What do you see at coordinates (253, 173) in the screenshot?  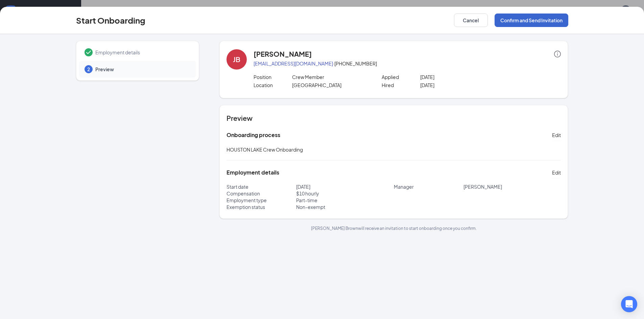 I see `h5: Employment details` at bounding box center [253, 173].